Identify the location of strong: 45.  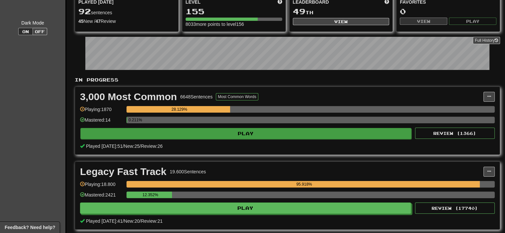
(81, 21).